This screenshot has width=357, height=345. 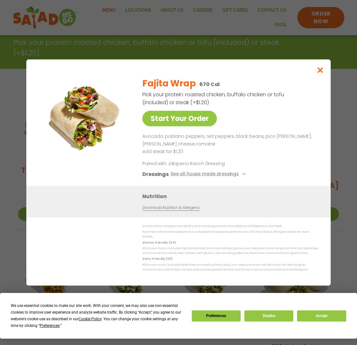 What do you see at coordinates (230, 225) in the screenshot?
I see `p: We are not an allergen free facility and cannot guarantee the absence of allergens in our foods.` at bounding box center [230, 225].